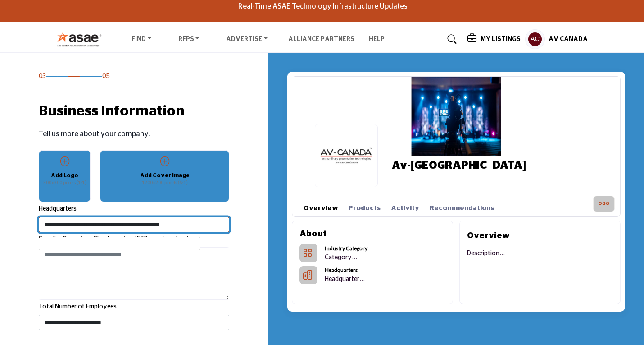 The image size is (644, 345). I want to click on label: Supplier Overview: Short version (500 words or less), so click(114, 239).